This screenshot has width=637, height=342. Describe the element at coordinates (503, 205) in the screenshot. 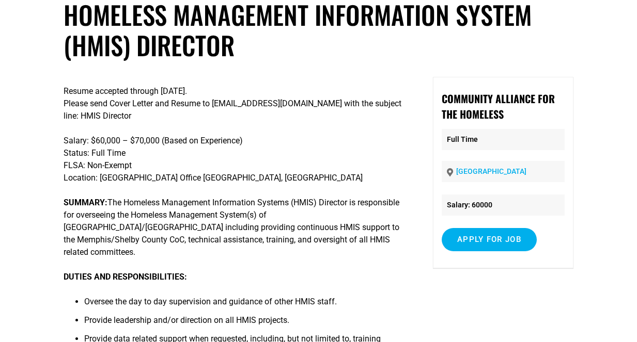

I see `li: Salary: 60000` at that location.